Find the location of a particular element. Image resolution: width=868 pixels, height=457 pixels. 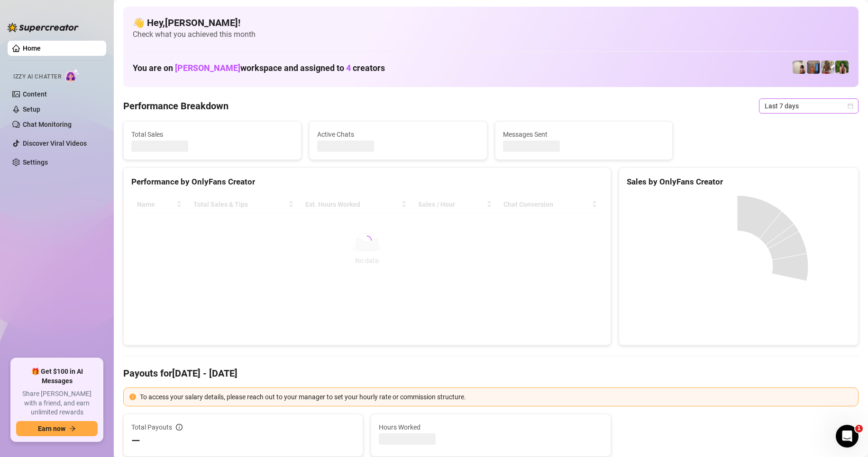

button: Earn nowarrow-right is located at coordinates (57, 429).